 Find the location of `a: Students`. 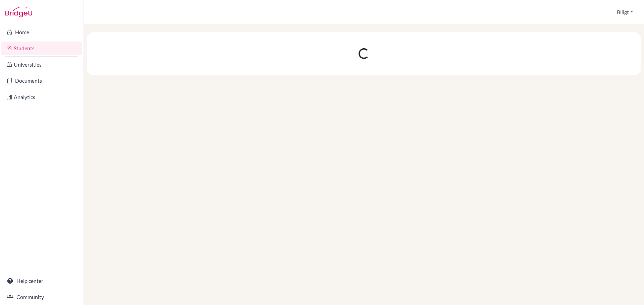

a: Students is located at coordinates (42, 48).